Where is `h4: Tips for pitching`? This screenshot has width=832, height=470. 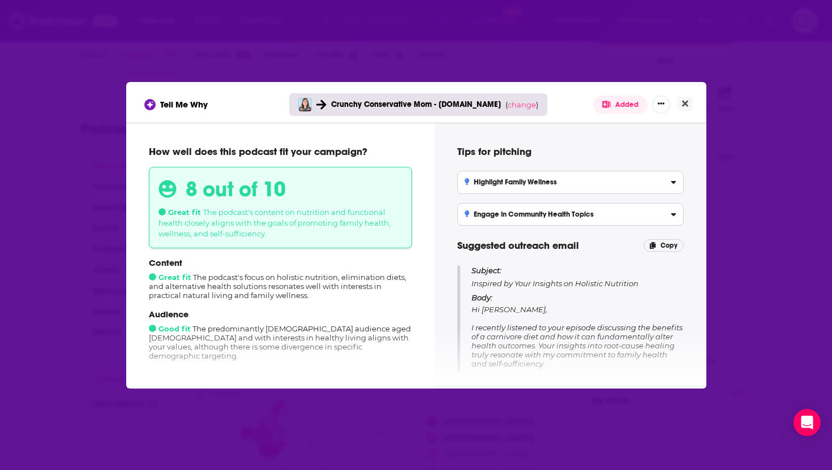
h4: Tips for pitching is located at coordinates (571, 152).